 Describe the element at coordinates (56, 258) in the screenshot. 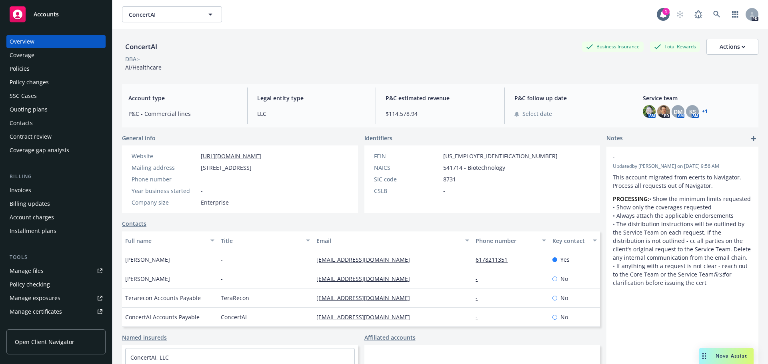

I see `div: Tools` at that location.